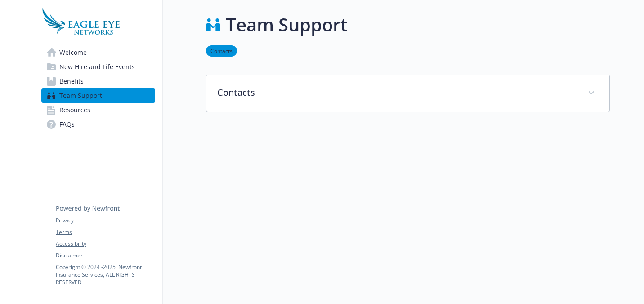 The height and width of the screenshot is (304, 644). I want to click on a: Contacts, so click(221, 50).